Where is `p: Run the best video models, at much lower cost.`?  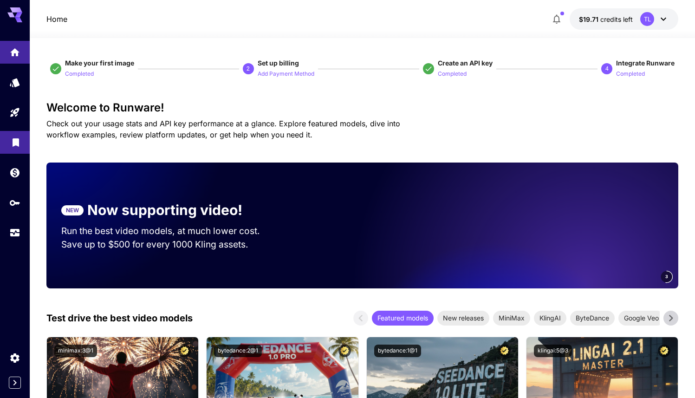
p: Run the best video models, at much lower cost. is located at coordinates (170, 231).